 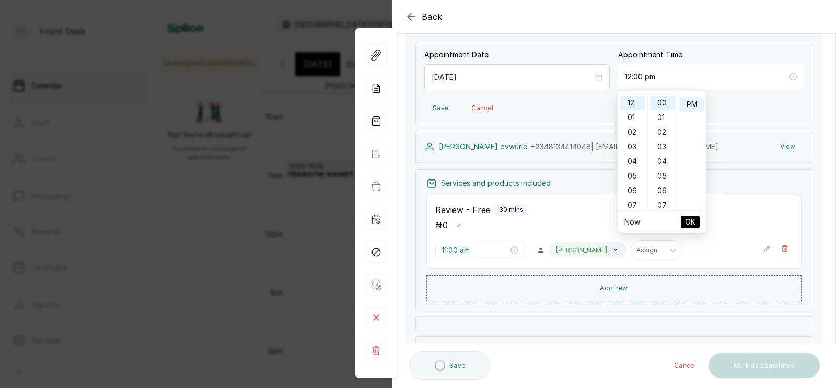 What do you see at coordinates (432, 17) in the screenshot?
I see `span: Back` at bounding box center [432, 17].